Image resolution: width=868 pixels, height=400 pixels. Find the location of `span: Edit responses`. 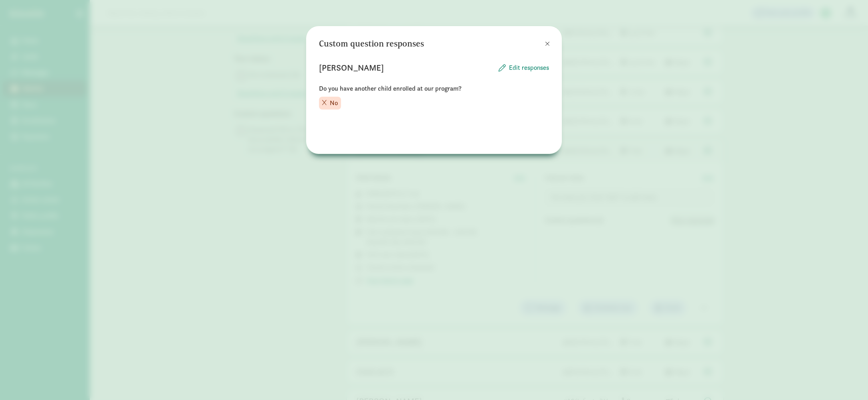

span: Edit responses is located at coordinates (529, 68).